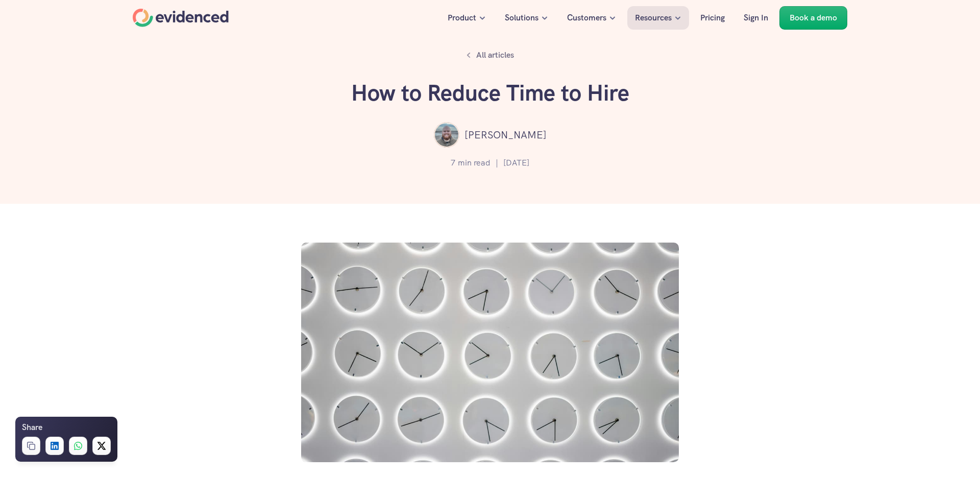  Describe the element at coordinates (495, 55) in the screenshot. I see `p: All articles` at that location.